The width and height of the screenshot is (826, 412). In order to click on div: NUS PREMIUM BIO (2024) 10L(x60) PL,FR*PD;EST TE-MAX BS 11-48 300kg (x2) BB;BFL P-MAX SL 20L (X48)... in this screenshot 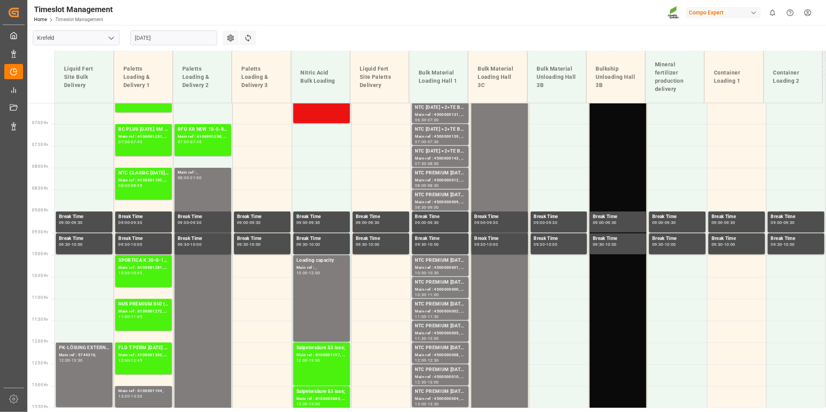, I will do `click(143, 305)`.